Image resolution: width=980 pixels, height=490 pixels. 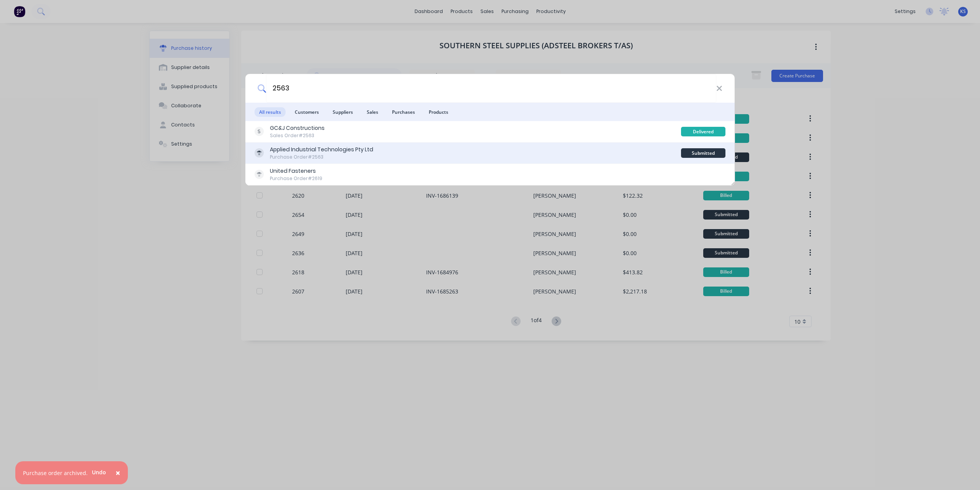 What do you see at coordinates (99, 472) in the screenshot?
I see `button: Undo` at bounding box center [99, 472].